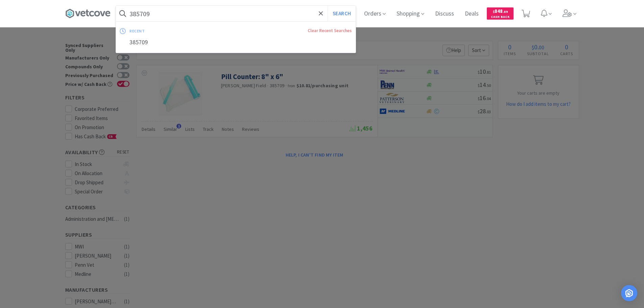 Image resolution: width=644 pixels, height=308 pixels. What do you see at coordinates (178, 31) in the screenshot?
I see `div: recent` at bounding box center [178, 31].